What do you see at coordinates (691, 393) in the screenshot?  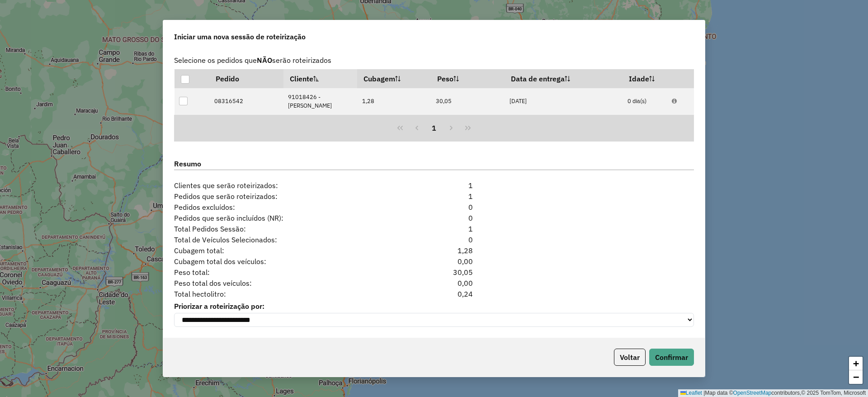 I see `a: Leaflet` at bounding box center [691, 393].